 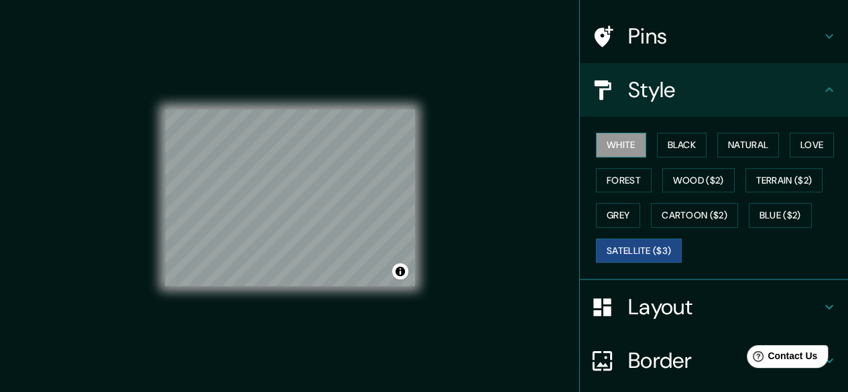 I want to click on div: Pins, so click(x=714, y=36).